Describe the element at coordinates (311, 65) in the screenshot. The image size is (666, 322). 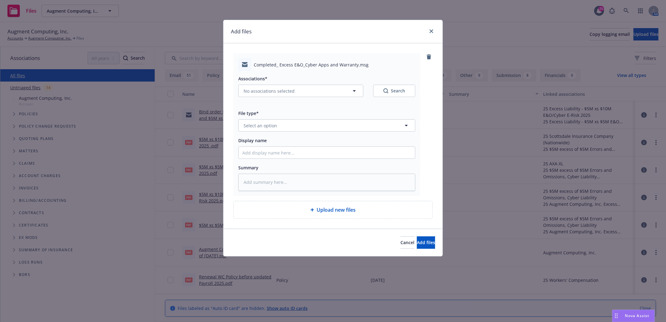
I see `span: Completed_ Excess E&O_Cyber Apps and Warranty.msg` at that location.